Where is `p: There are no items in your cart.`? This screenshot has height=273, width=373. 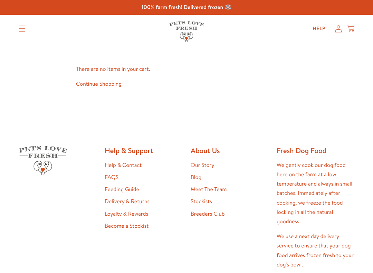 p: There are no items in your cart. is located at coordinates (186, 69).